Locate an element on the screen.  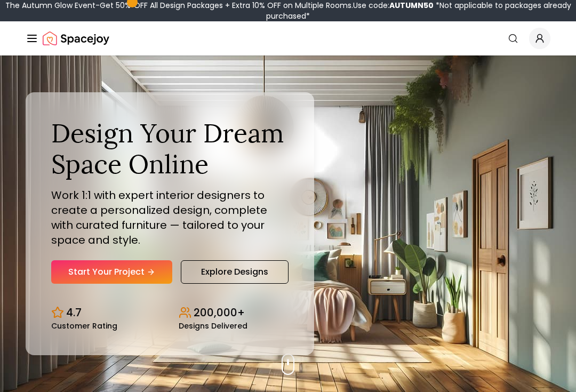
p: Work 1:1 with expert interior designers to create a personalized design, complete with curated fu... is located at coordinates (170, 217).